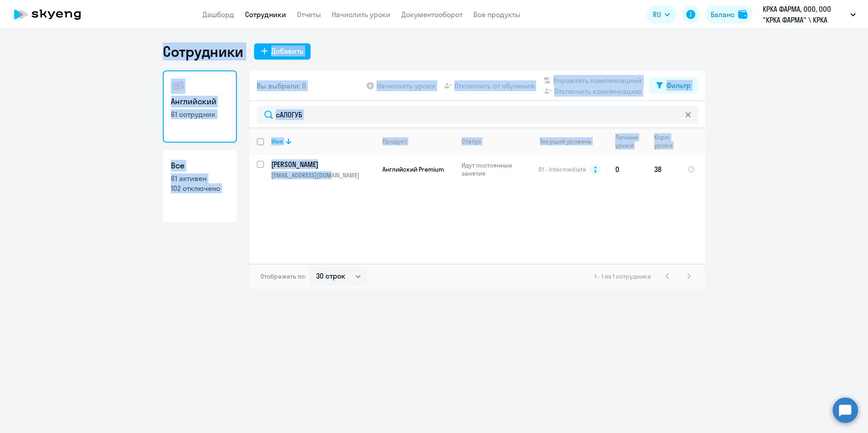 Image resolution: width=868 pixels, height=433 pixels. I want to click on img: english, so click(178, 86).